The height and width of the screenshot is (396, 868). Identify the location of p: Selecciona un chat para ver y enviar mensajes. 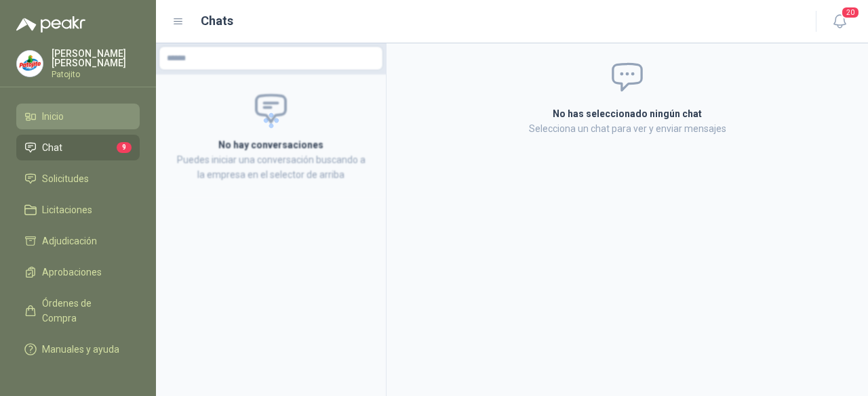
(627, 129).